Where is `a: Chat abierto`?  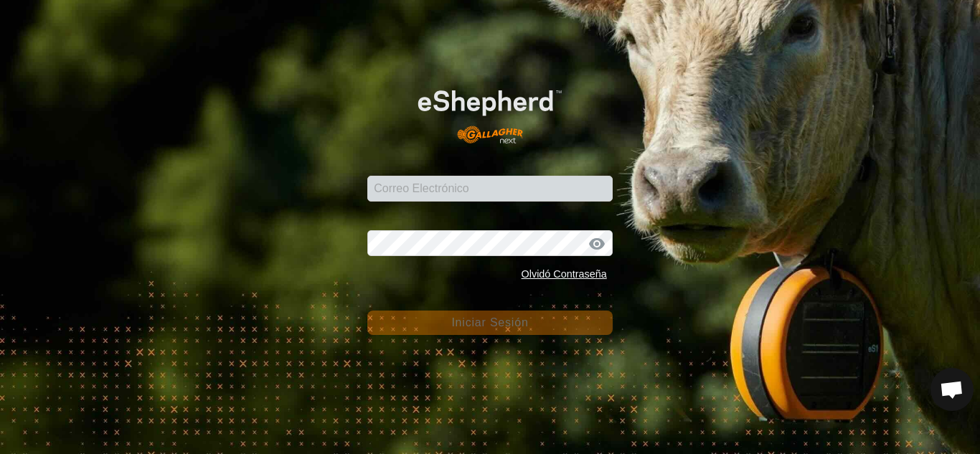
a: Chat abierto is located at coordinates (952, 390).